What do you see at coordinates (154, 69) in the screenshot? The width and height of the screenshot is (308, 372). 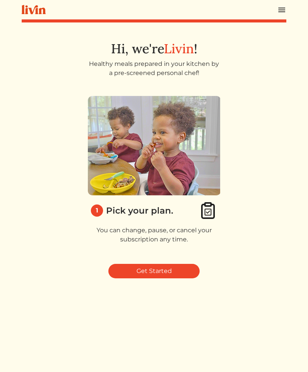 I see `p: Healthy meals prepared in your kitchen by a pre-screened personal chef!` at bounding box center [154, 69].